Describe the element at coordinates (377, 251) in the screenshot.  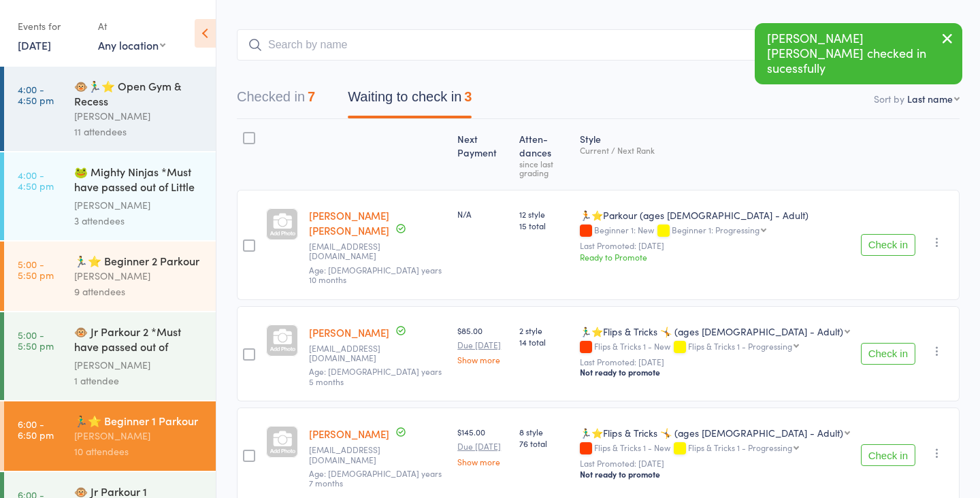
I see `small: facelessdancer@gmail.com` at that location.